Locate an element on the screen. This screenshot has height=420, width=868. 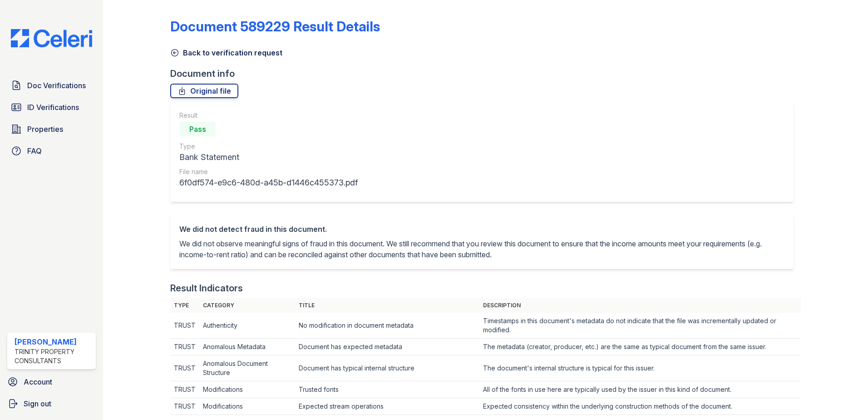
div: Trinity Property Consultants is located at coordinates (53, 356).